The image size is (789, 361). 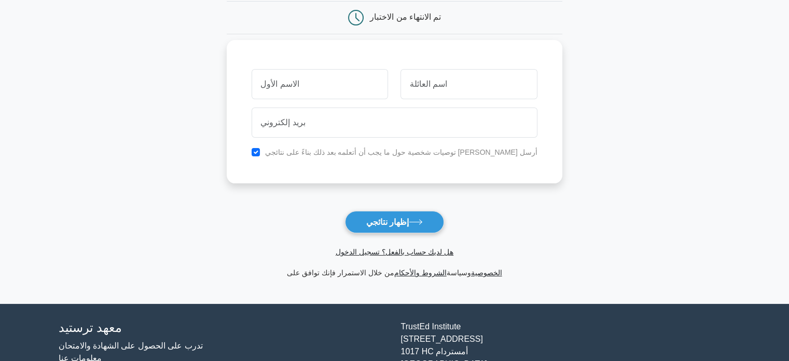 What do you see at coordinates (131, 345) in the screenshot?
I see `font: تدرب على الحصول على الشهادة والامتحان` at bounding box center [131, 345].